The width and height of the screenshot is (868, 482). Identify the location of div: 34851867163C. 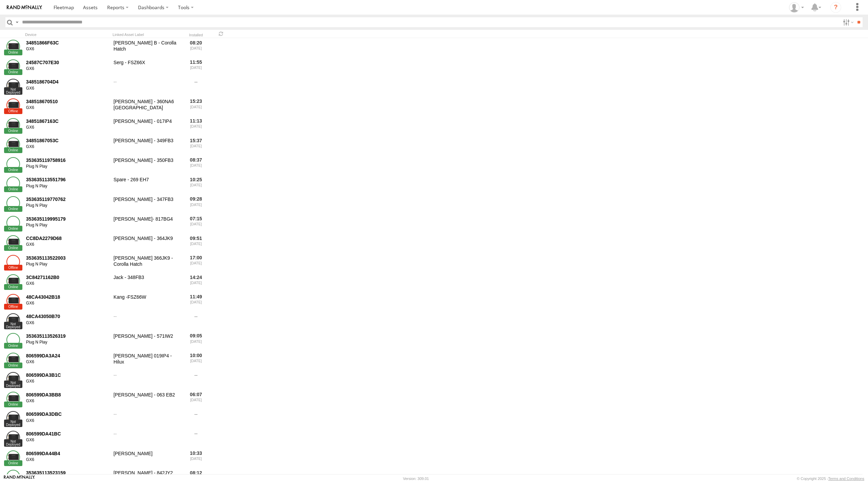
(68, 121).